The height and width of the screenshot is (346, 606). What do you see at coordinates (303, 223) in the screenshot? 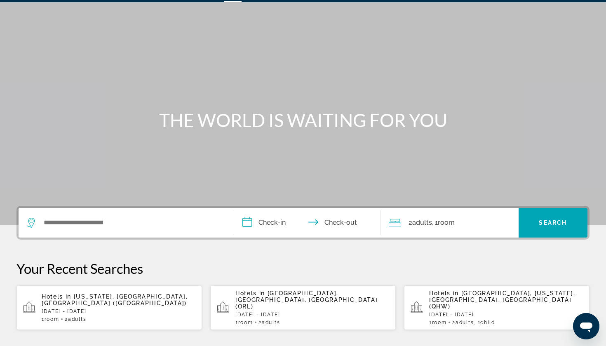
I see `div: Search widget` at bounding box center [303, 223].